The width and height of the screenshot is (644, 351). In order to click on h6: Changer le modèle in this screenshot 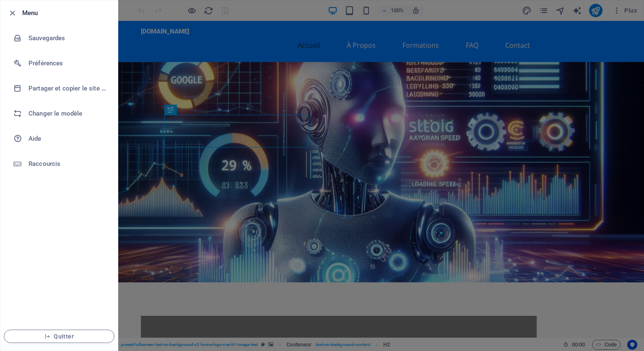, I will do `click(67, 113)`.